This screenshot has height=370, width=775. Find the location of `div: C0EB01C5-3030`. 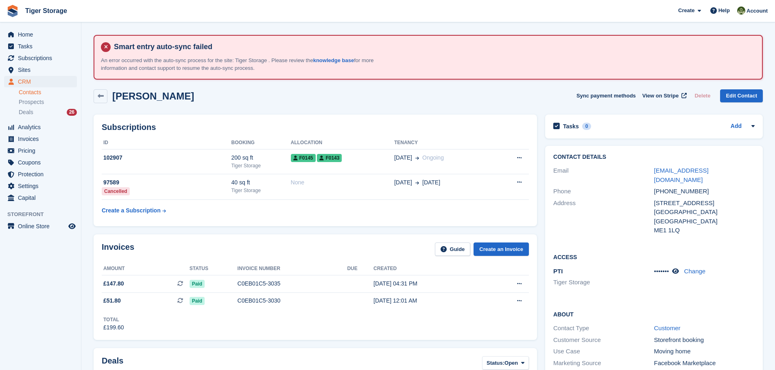

div: C0EB01C5-3030 is located at coordinates (292, 301).